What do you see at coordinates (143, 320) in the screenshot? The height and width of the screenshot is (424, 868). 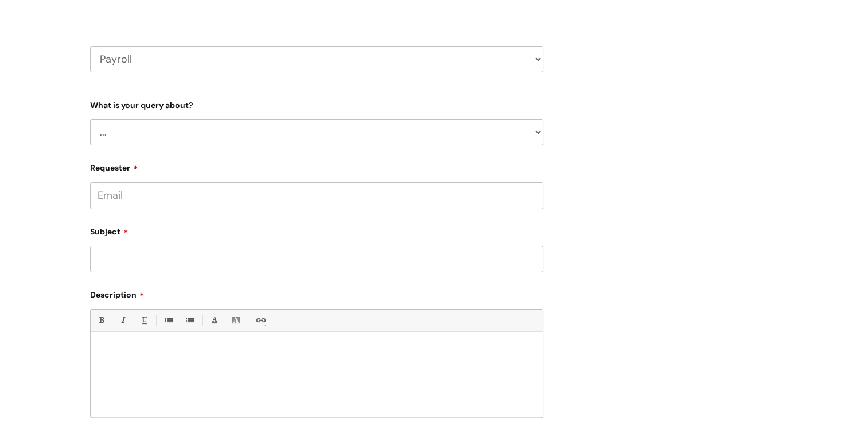 I see `a: Underline(Ctrl-U)` at bounding box center [143, 320].